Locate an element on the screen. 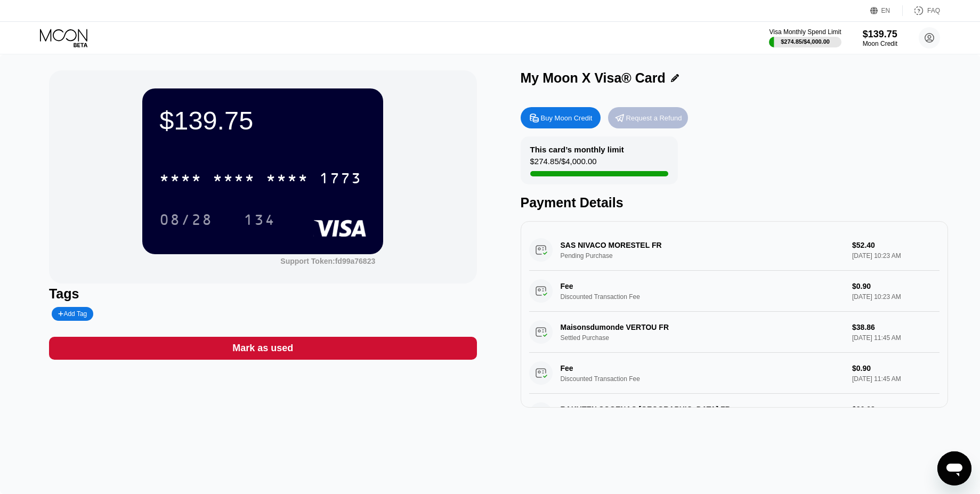 The image size is (980, 494). div: Visa Monthly Spend Limit$274.85/$4,000.00 is located at coordinates (805, 38).